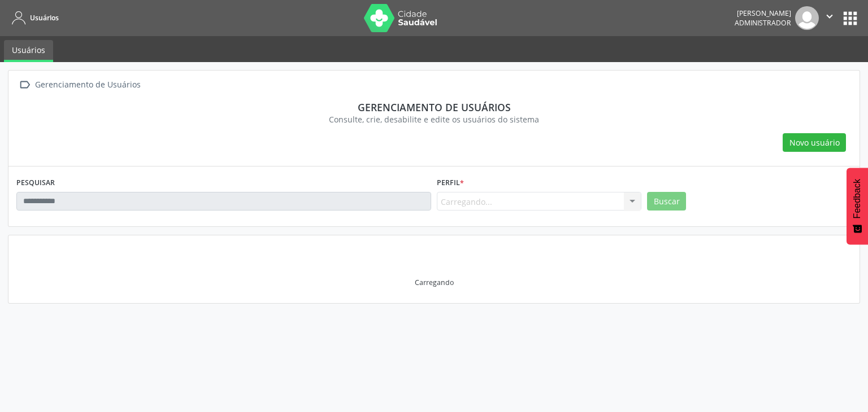  I want to click on button: Buscar, so click(666, 202).